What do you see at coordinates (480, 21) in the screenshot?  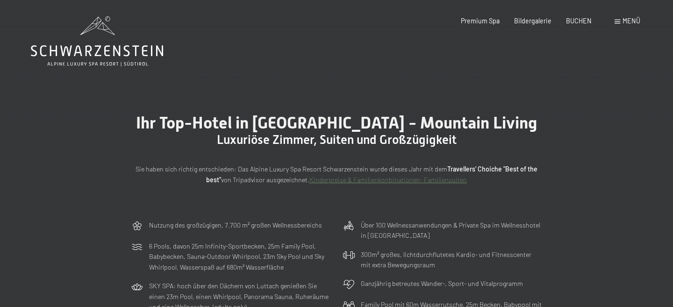 I see `span: Premium Spa` at bounding box center [480, 21].